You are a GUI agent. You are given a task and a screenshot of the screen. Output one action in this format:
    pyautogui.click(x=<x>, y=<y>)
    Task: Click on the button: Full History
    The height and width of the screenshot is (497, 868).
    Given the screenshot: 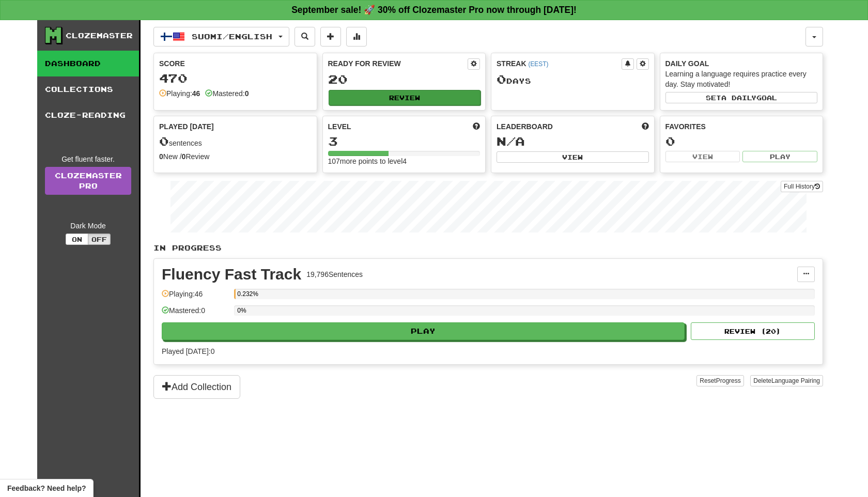 What is the action you would take?
    pyautogui.click(x=802, y=186)
    